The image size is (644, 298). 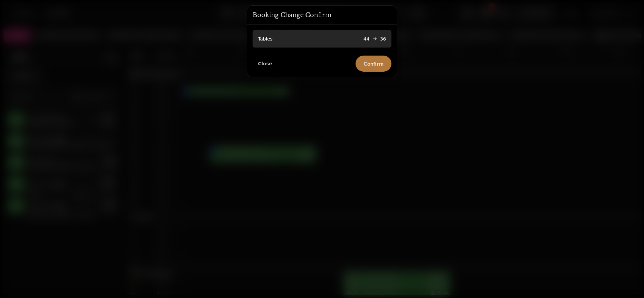 I want to click on p: 44, so click(x=366, y=39).